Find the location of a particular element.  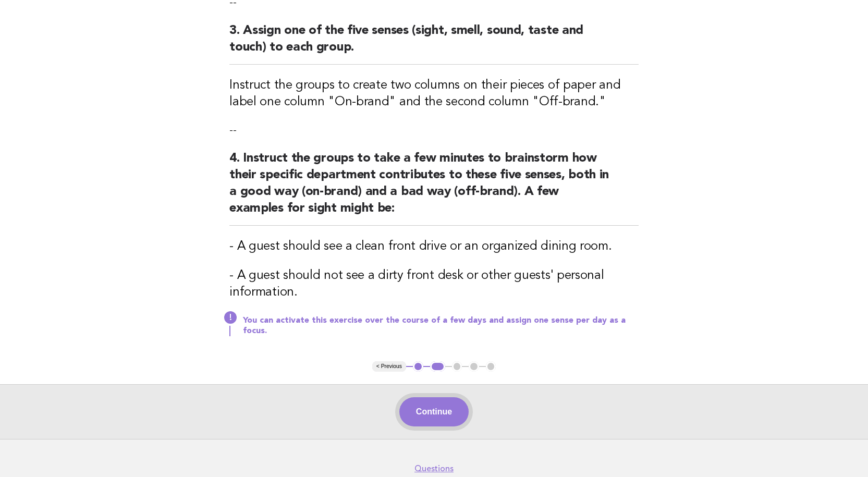

button: 2 is located at coordinates (437, 367).